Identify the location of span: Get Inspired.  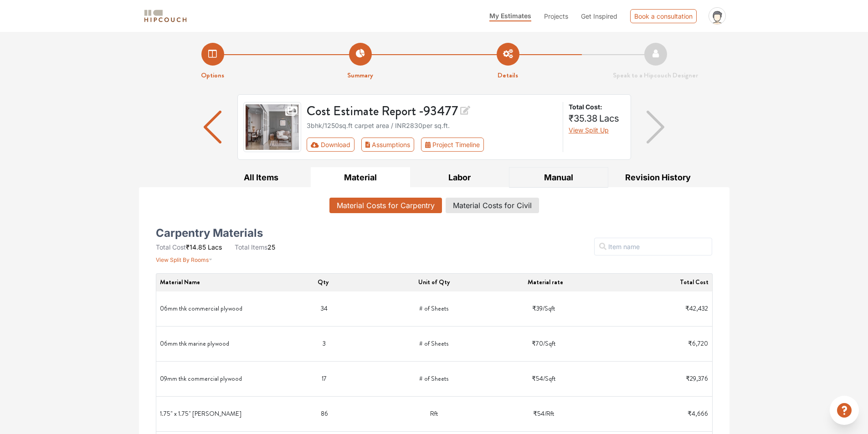
(599, 16).